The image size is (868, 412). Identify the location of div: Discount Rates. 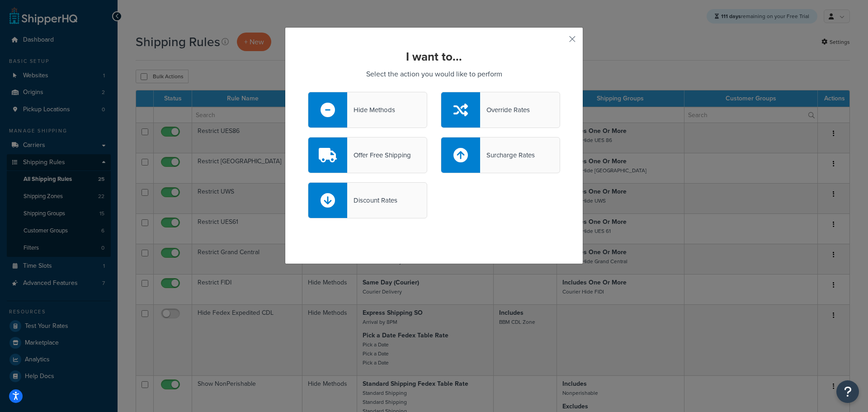
(372, 200).